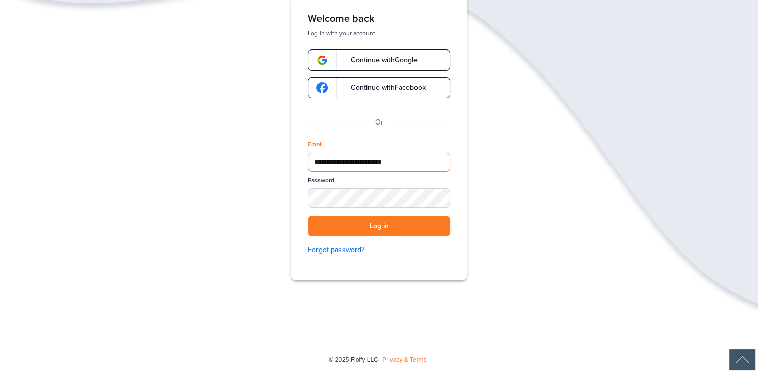  I want to click on img: Back to Top, so click(742, 360).